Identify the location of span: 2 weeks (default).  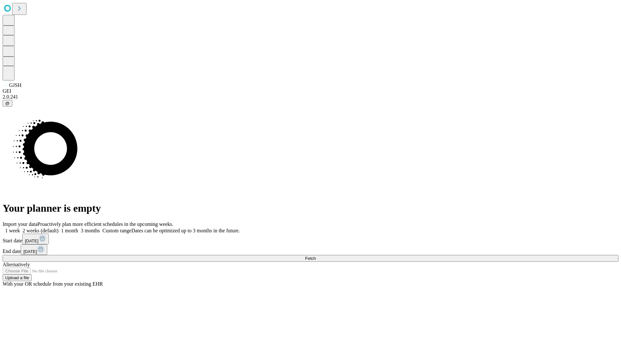
(40, 231).